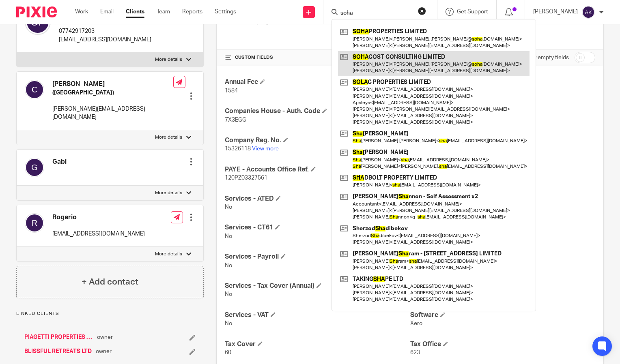  Describe the element at coordinates (317, 169) in the screenshot. I see `h4: PAYE - Accounts Office Ref.` at that location.